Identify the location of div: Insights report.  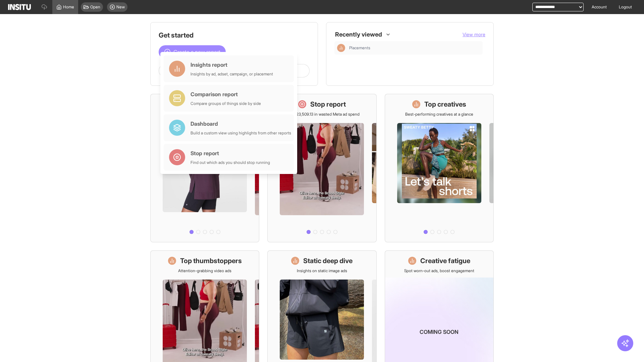
(232, 64).